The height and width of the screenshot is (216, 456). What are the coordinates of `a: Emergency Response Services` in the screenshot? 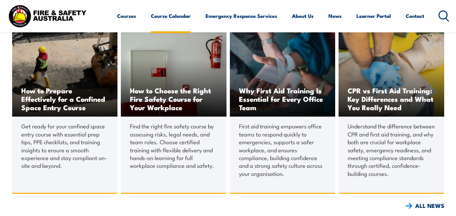 It's located at (241, 16).